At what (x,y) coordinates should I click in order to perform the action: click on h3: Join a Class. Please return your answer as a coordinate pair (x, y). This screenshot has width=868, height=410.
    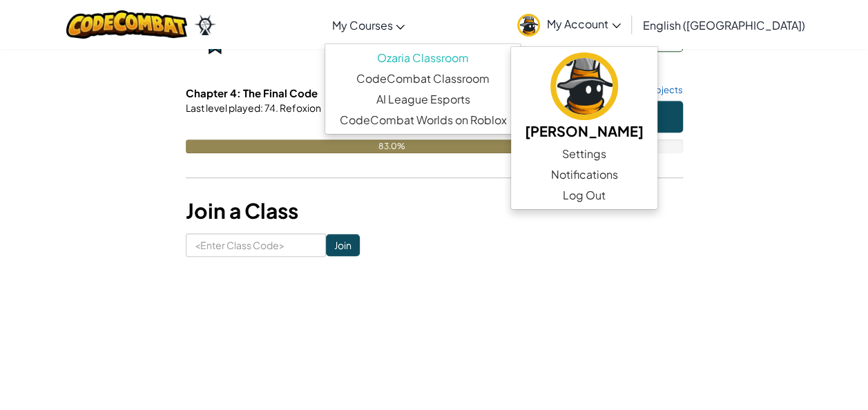
    Looking at the image, I should click on (435, 210).